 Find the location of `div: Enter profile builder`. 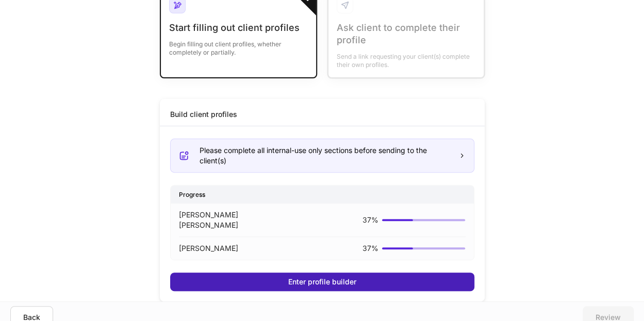

div: Enter profile builder is located at coordinates (322, 281).